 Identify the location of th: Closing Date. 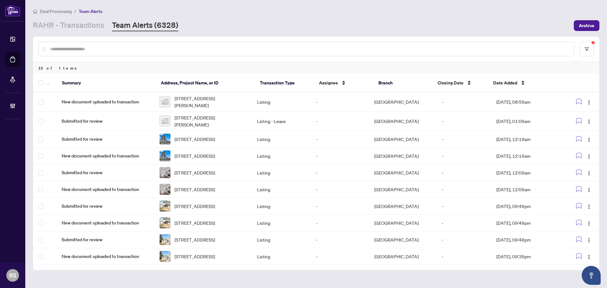
(460, 83).